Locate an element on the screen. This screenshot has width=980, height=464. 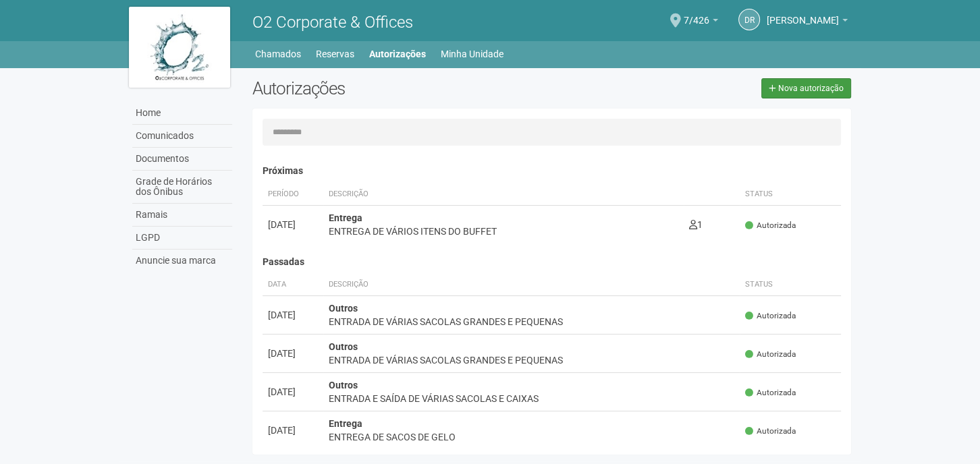
h2: Autorizações is located at coordinates (397, 89).